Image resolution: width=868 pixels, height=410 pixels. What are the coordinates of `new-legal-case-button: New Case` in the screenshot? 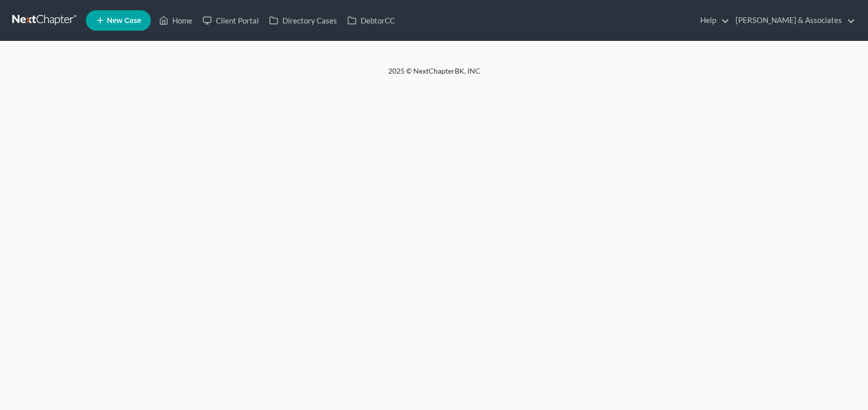 It's located at (118, 20).